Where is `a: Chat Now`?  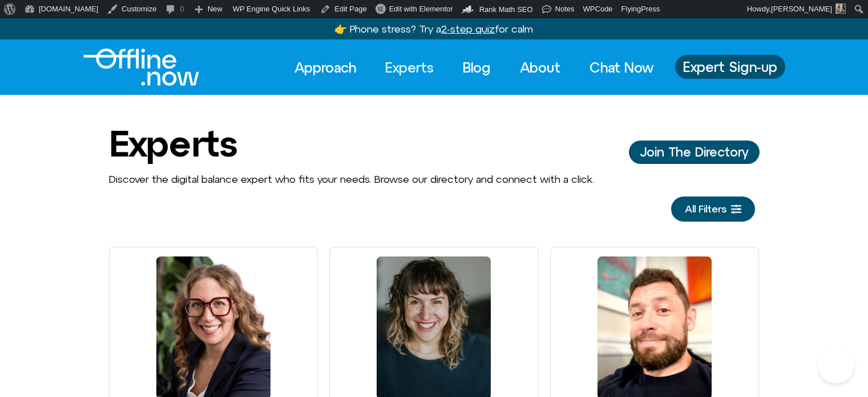
a: Chat Now is located at coordinates (621, 68).